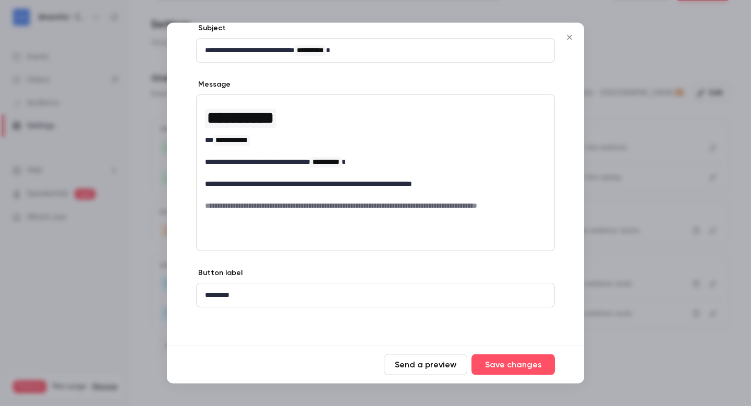 Image resolution: width=751 pixels, height=406 pixels. Describe the element at coordinates (211, 29) in the screenshot. I see `label: Subject` at that location.